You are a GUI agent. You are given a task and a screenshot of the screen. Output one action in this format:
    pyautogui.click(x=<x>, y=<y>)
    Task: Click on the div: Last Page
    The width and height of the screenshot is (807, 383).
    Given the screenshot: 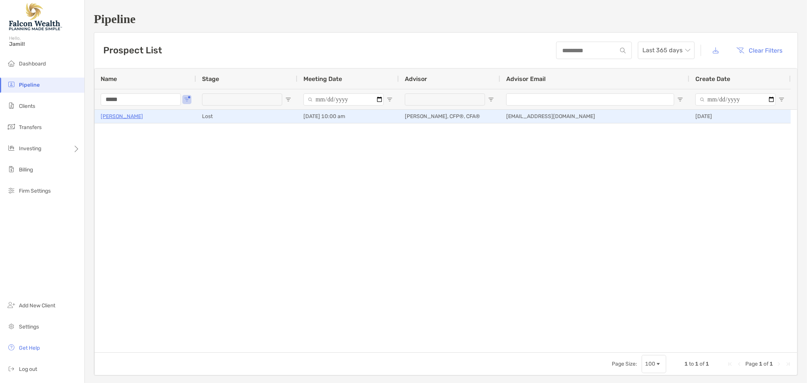 What is the action you would take?
    pyautogui.click(x=788, y=364)
    